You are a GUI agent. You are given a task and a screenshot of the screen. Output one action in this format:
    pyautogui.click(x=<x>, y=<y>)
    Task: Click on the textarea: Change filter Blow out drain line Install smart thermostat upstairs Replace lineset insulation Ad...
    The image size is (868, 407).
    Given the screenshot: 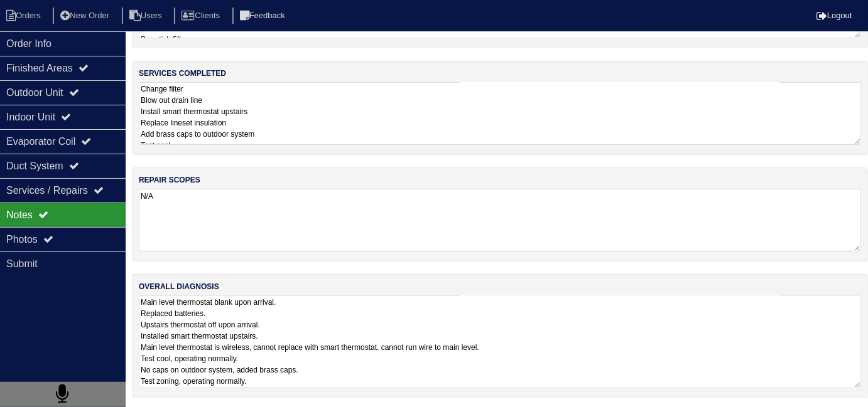 What is the action you would take?
    pyautogui.click(x=500, y=114)
    